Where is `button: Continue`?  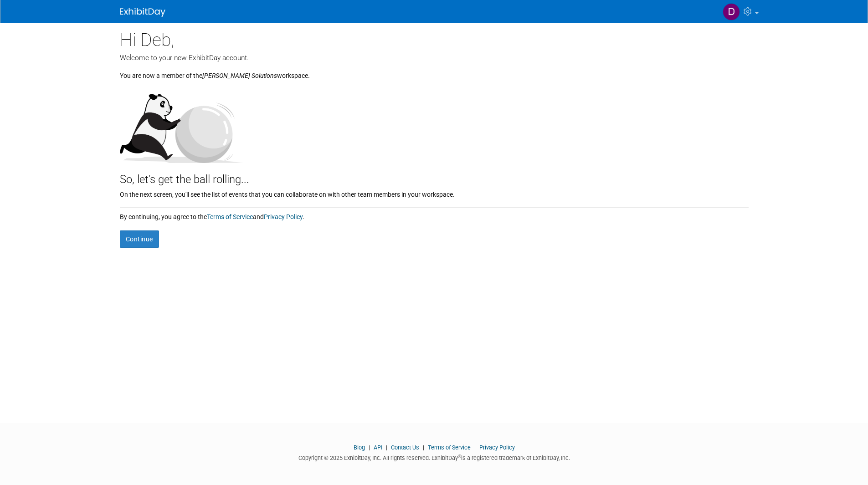
button: Continue is located at coordinates (139, 239).